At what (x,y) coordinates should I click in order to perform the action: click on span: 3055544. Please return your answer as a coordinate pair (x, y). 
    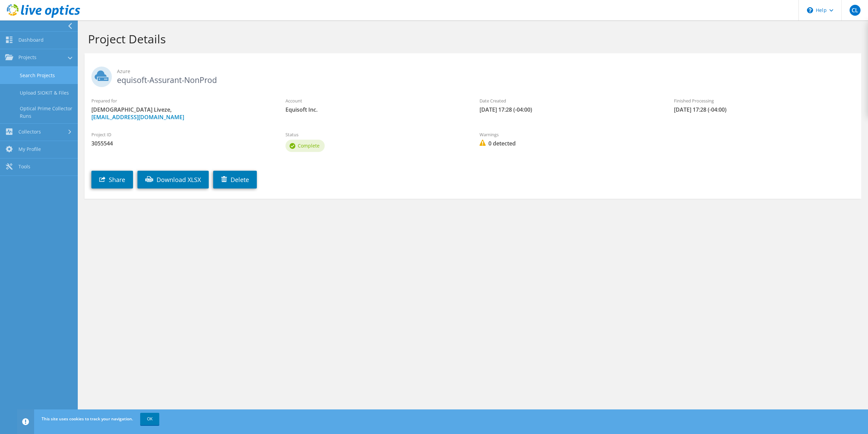
    Looking at the image, I should click on (181, 144).